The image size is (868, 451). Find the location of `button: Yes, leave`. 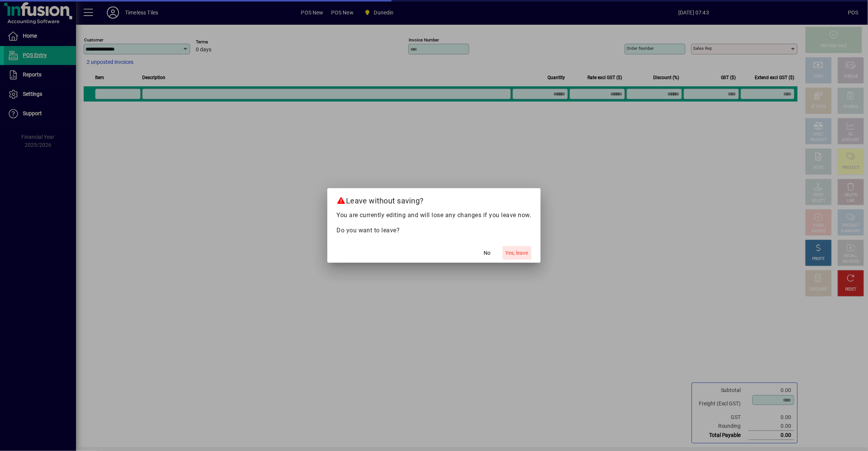

button: Yes, leave is located at coordinates (517, 253).